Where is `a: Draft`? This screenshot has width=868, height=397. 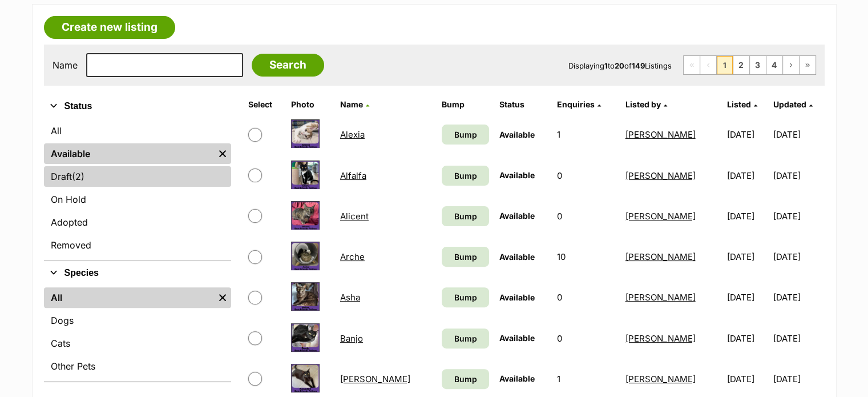 a: Draft is located at coordinates (137, 177).